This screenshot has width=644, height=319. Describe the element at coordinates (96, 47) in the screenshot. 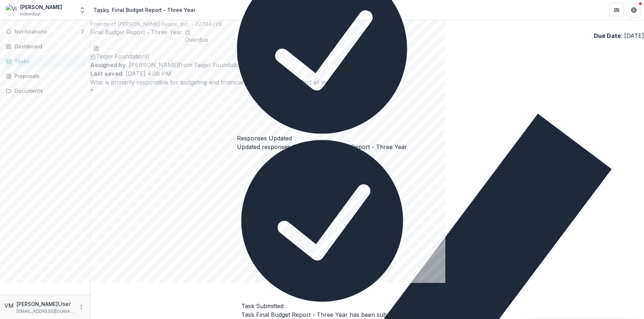

I see `button: download-word-button` at that location.